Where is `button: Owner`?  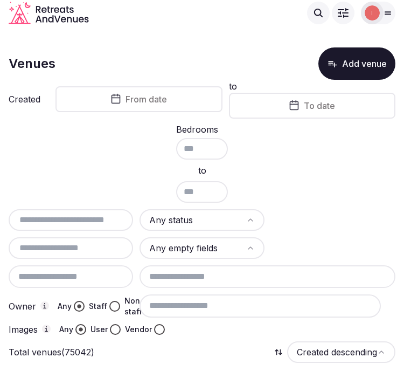
button: Owner is located at coordinates (45, 306).